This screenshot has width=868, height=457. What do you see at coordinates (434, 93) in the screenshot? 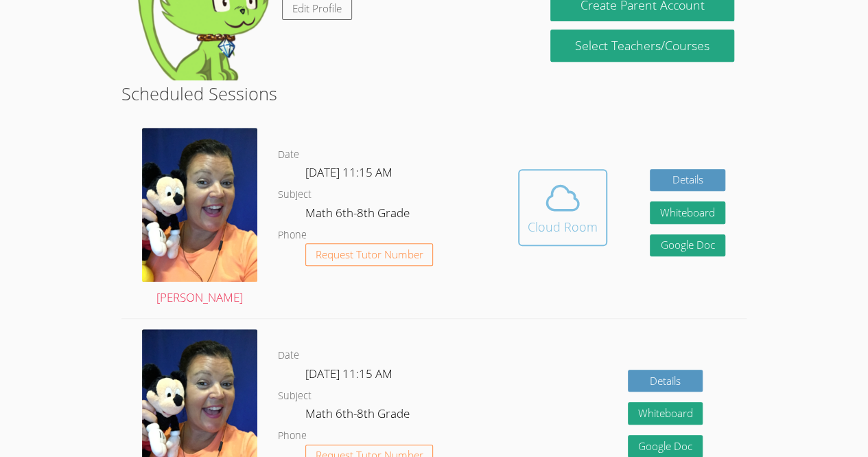
I see `h2: Scheduled Sessions` at bounding box center [434, 93].